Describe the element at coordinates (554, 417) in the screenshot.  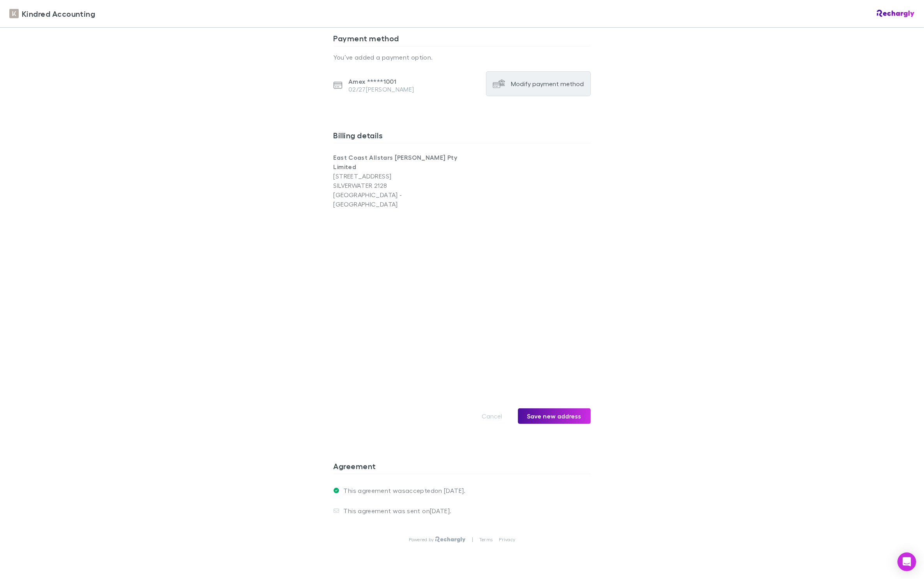
I see `button: Save new address` at that location.